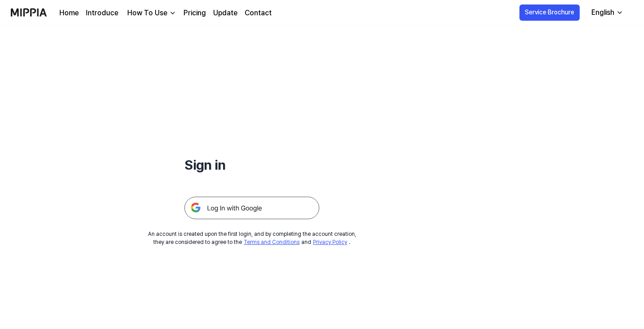 The image size is (644, 329). Describe the element at coordinates (252, 238) in the screenshot. I see `div: An account is created upon the first login, and by completing the account creation, they are cons...` at that location.